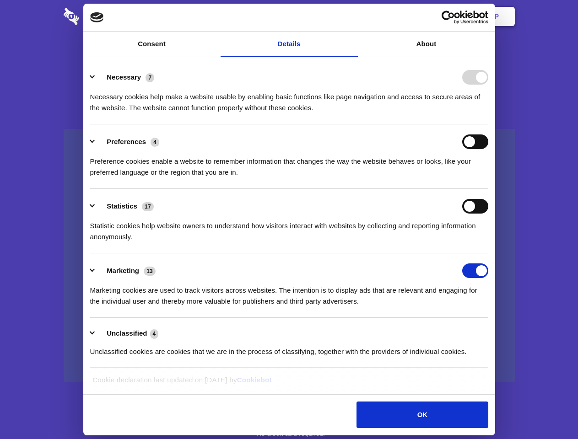  Describe the element at coordinates (126, 141) in the screenshot. I see `label: Preferences` at that location.